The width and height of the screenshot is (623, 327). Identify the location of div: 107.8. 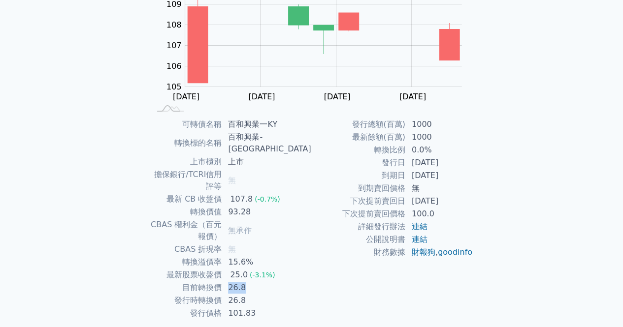
(241, 199).